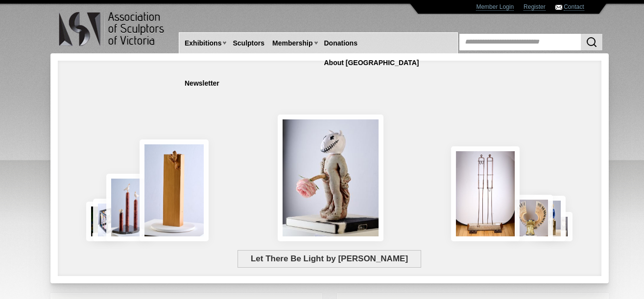 The width and height of the screenshot is (644, 299). I want to click on img: Little Frog. Big Climb, so click(174, 190).